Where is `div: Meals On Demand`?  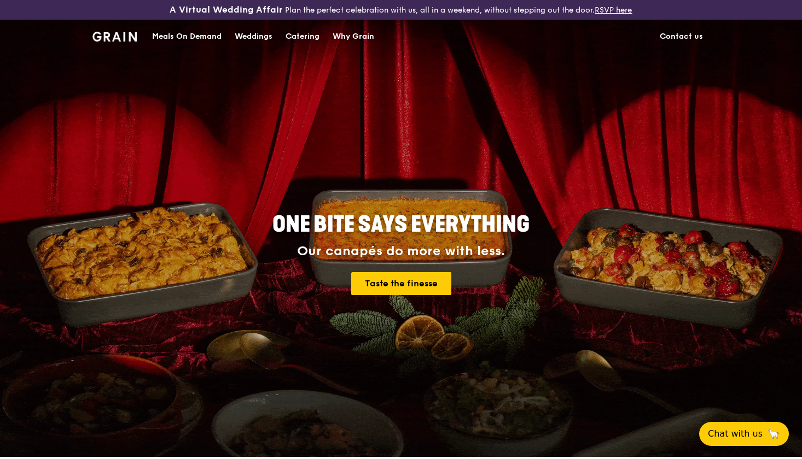
div: Meals On Demand is located at coordinates (186, 37).